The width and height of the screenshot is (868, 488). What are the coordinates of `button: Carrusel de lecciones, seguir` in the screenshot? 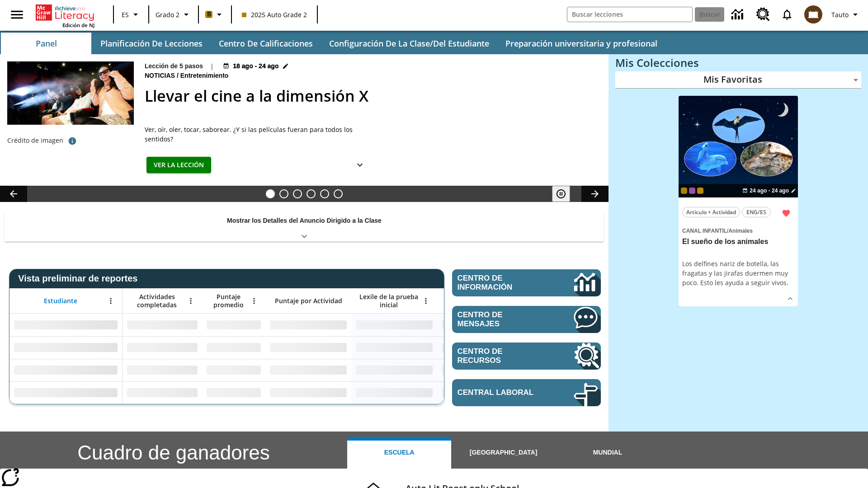 It's located at (594, 194).